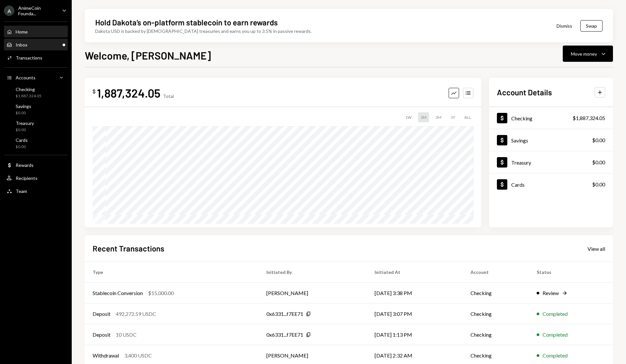 This screenshot has height=364, width=626. What do you see at coordinates (21, 191) in the screenshot?
I see `div: Team` at bounding box center [21, 191].